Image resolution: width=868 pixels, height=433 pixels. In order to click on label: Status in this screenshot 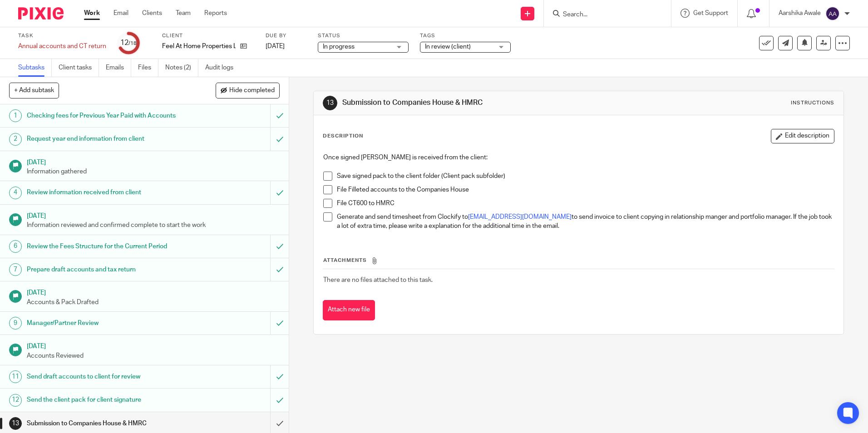, I will do `click(363, 36)`.